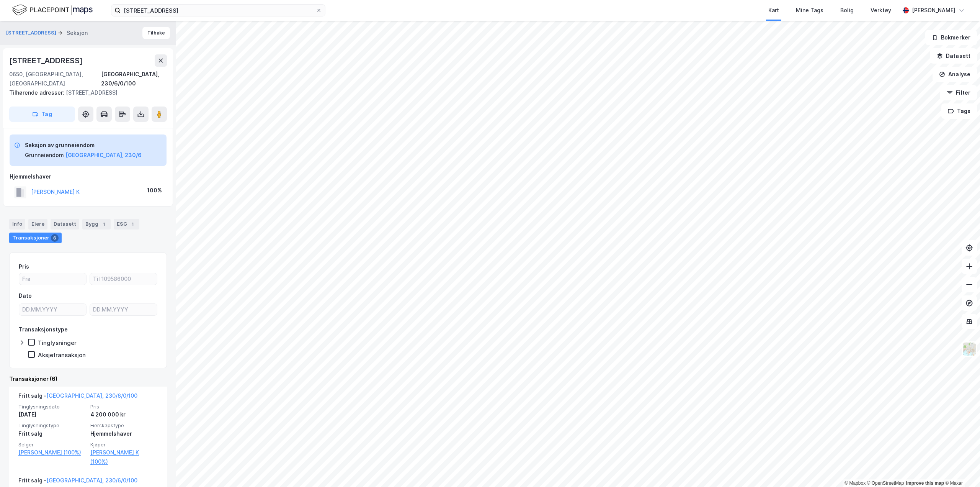  I want to click on a: Mapbox, so click(855, 483).